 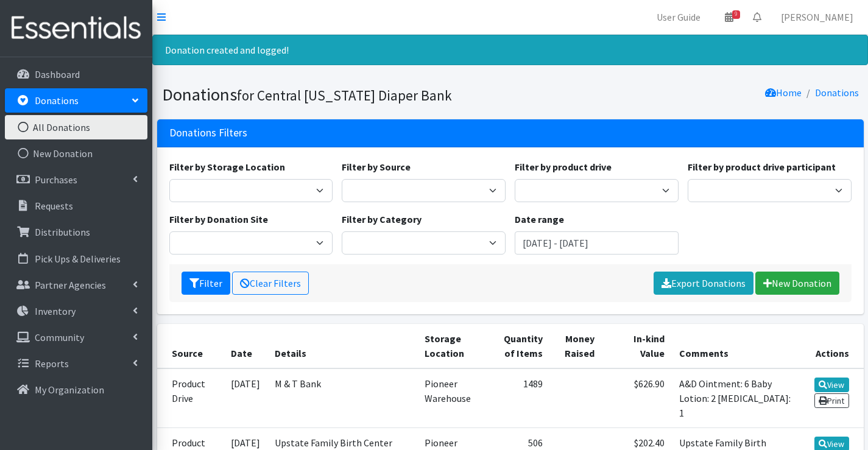 I want to click on td: Product Drive, so click(x=191, y=399).